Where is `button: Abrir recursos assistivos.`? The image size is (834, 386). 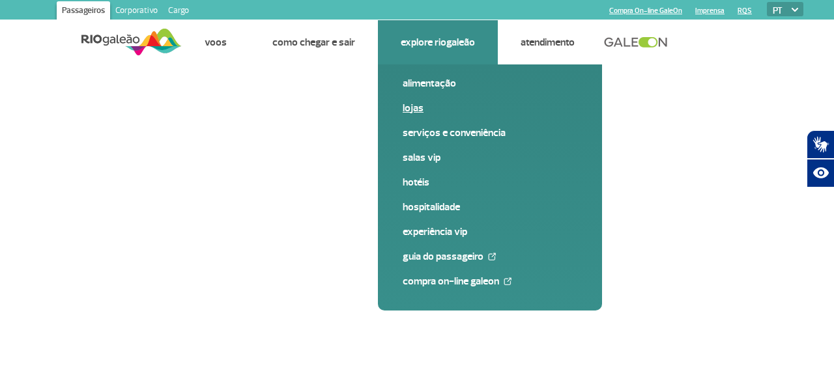 button: Abrir recursos assistivos. is located at coordinates (820, 173).